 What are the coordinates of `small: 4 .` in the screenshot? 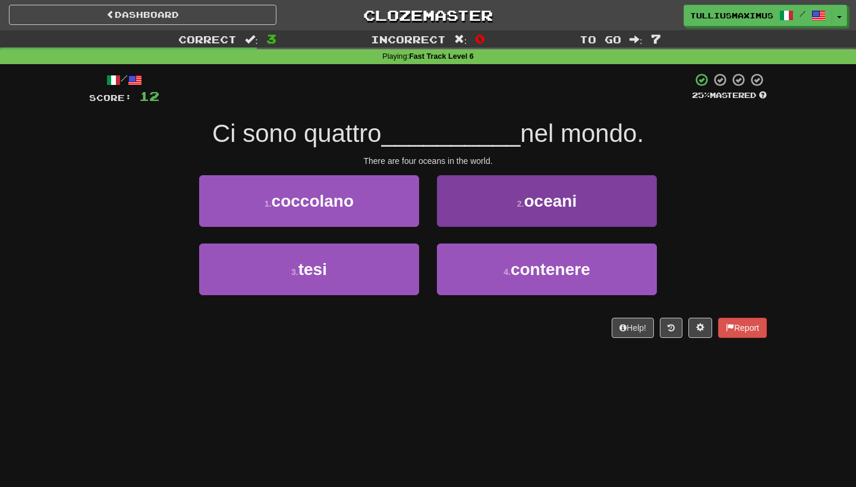 It's located at (507, 272).